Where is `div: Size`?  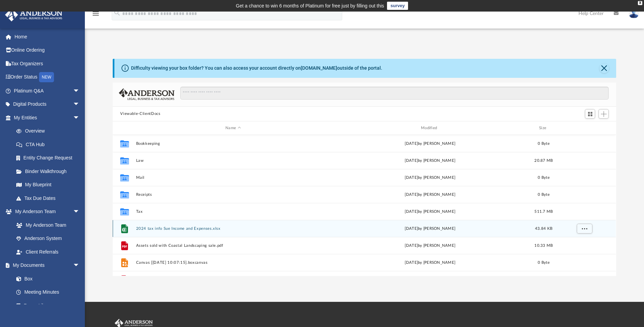
div: Size is located at coordinates (544, 128).